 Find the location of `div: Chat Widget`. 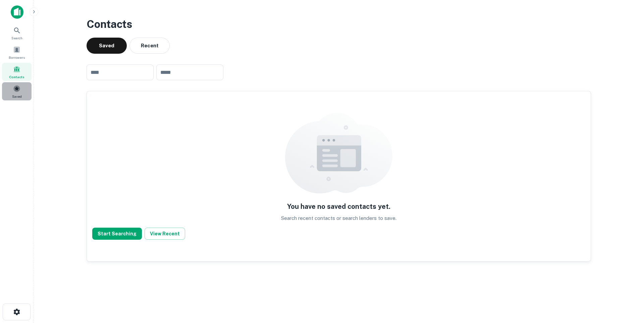

div: Chat Widget is located at coordinates (627, 285).